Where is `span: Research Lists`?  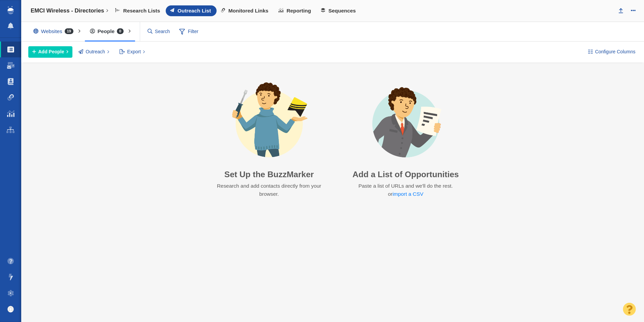 span: Research Lists is located at coordinates (142, 11).